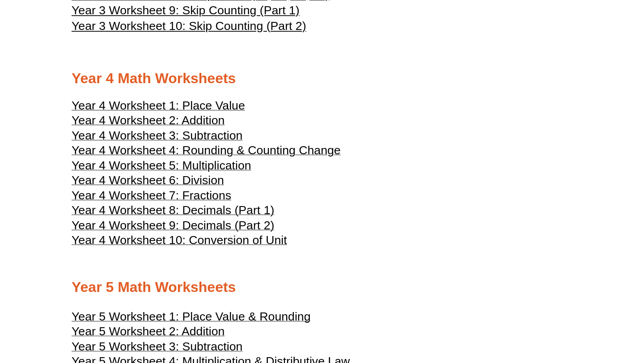 Image resolution: width=644 pixels, height=363 pixels. Describe the element at coordinates (148, 333) in the screenshot. I see `a: Year 5 Worksheet 2: Addition` at that location.